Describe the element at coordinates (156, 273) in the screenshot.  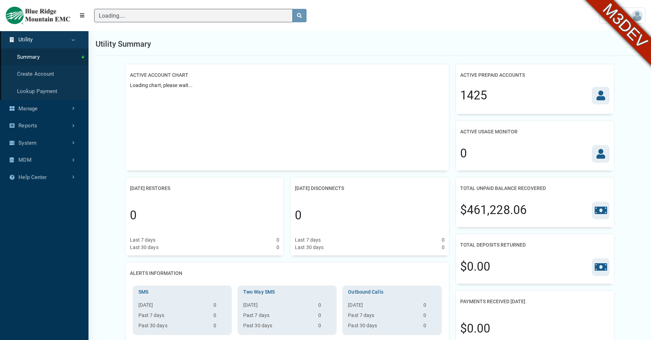
I see `h2: Alerts Information` at that location.